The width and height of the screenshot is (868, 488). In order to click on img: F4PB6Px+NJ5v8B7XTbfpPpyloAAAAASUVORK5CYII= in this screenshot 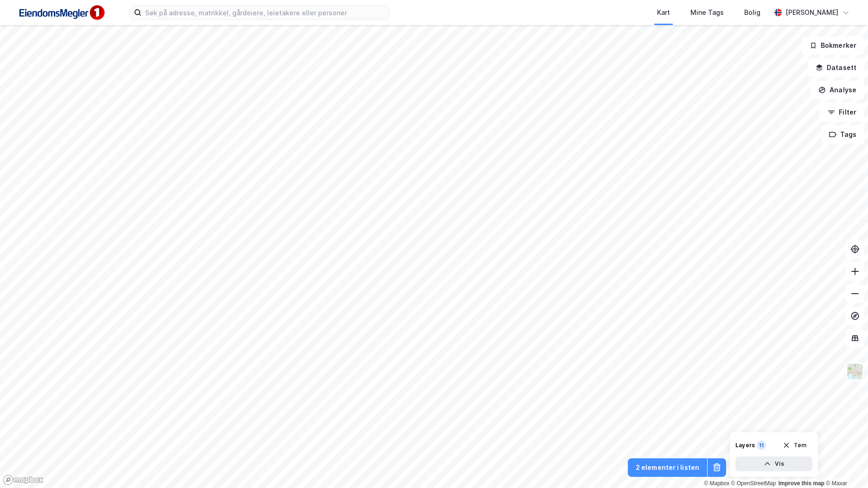, I will do `click(61, 12)`.